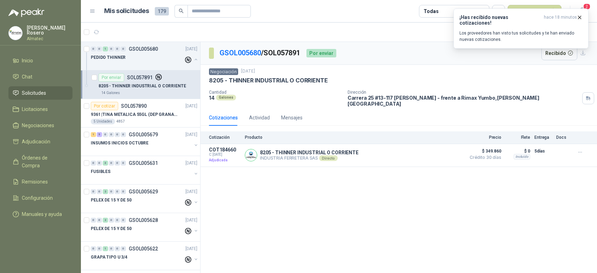 This screenshot has width=597, height=273. Describe the element at coordinates (105, 163) in the screenshot. I see `div: 3` at that location.